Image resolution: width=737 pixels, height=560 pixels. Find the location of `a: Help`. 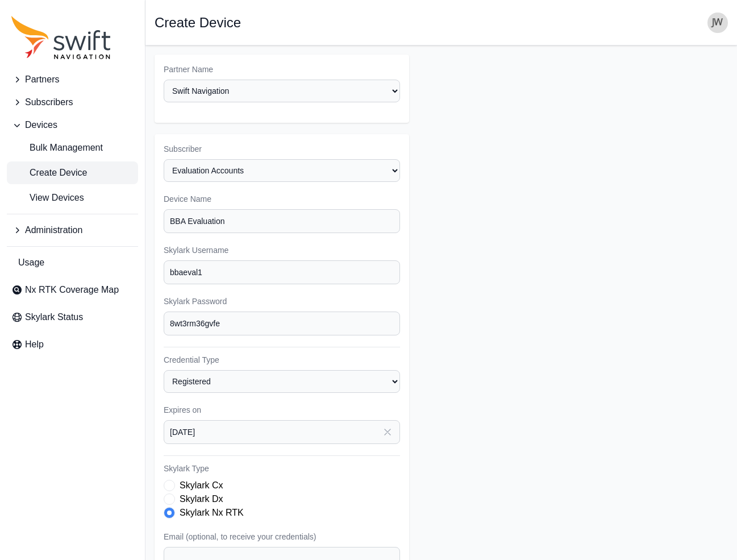

a: Help is located at coordinates (72, 344).